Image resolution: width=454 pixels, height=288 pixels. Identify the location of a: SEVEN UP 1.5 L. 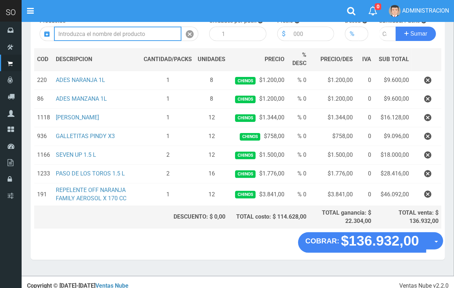
(76, 155).